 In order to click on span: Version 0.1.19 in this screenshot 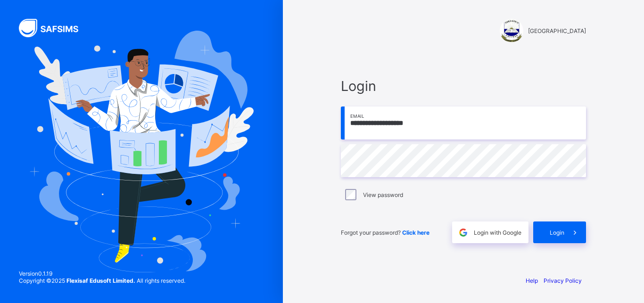, I will do `click(102, 273)`.